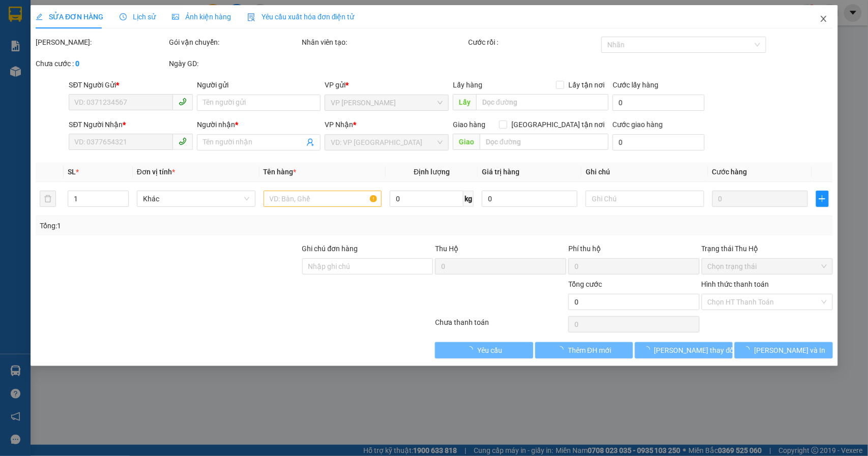 The image size is (868, 456). I want to click on label: Cước lấy hàng, so click(636, 85).